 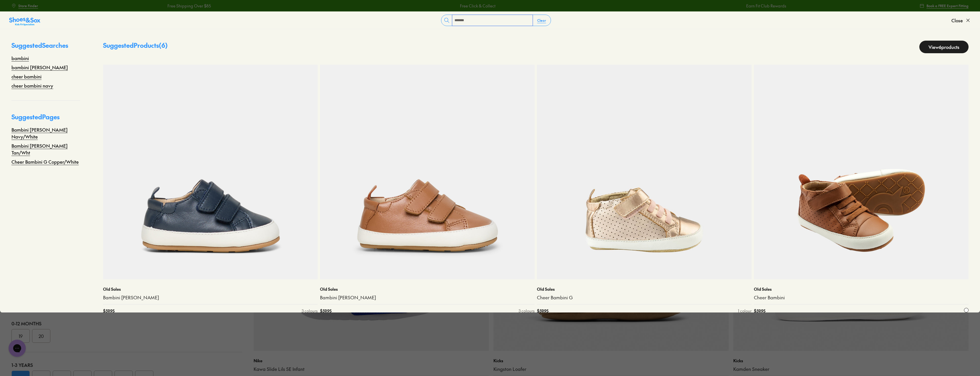 What do you see at coordinates (33, 86) in the screenshot?
I see `a: cheer bambini navy` at bounding box center [33, 86].